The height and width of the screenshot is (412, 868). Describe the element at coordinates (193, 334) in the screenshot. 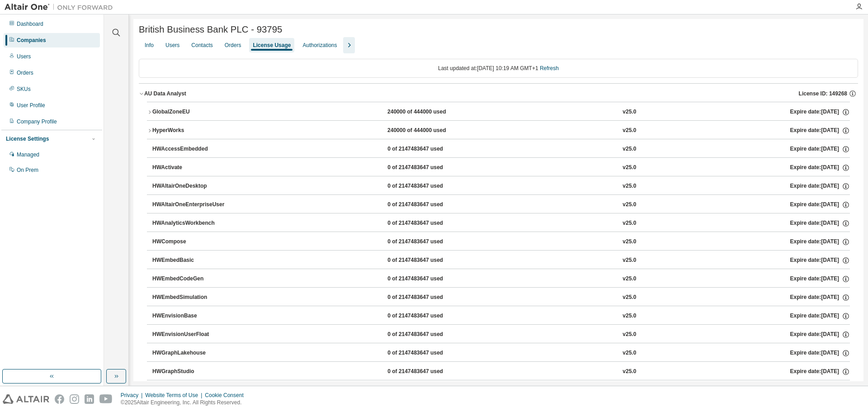

I see `div: HWEnvisionUserFloat` at that location.